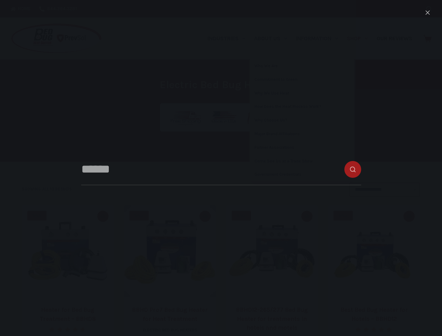 This screenshot has height=336, width=442. Describe the element at coordinates (317, 38) in the screenshot. I see `a: Information` at that location.